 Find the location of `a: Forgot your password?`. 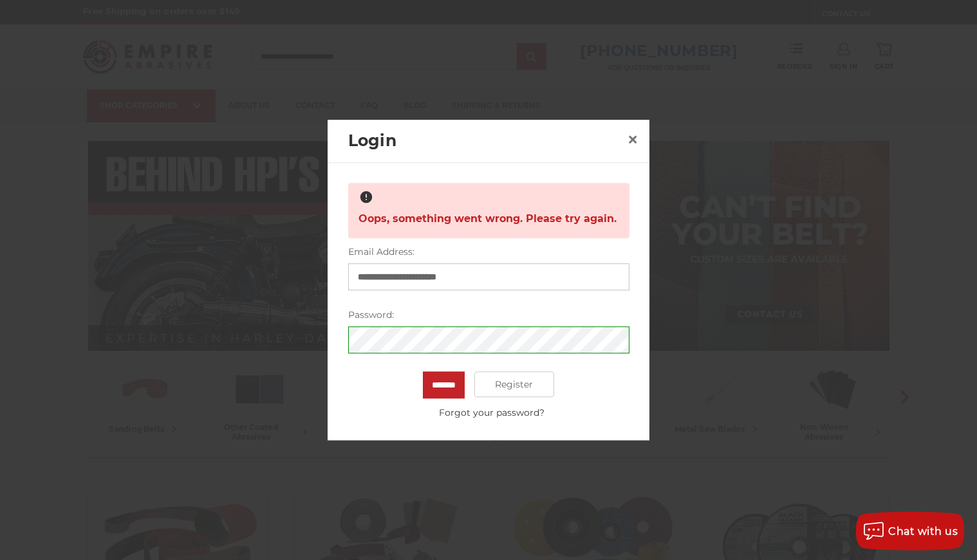

a: Forgot your password? is located at coordinates (492, 413).